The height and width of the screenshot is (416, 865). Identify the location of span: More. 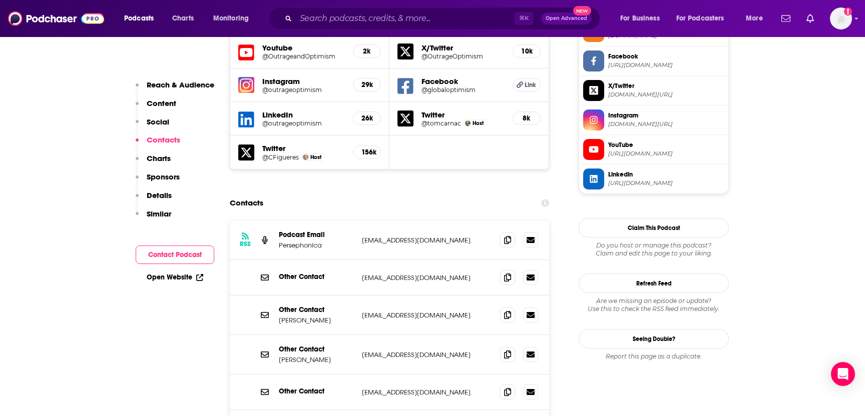
(754, 19).